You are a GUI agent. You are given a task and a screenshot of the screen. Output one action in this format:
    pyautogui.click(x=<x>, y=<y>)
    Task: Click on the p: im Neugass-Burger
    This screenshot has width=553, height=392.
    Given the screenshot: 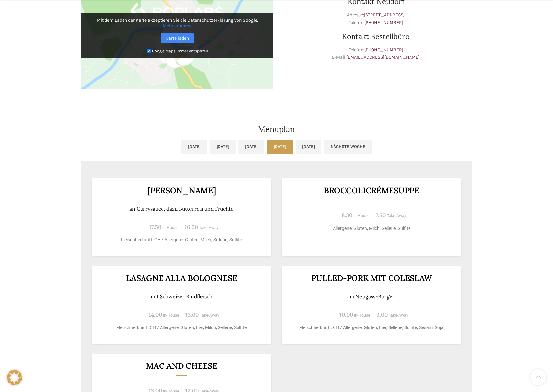 What is the action you would take?
    pyautogui.click(x=371, y=296)
    